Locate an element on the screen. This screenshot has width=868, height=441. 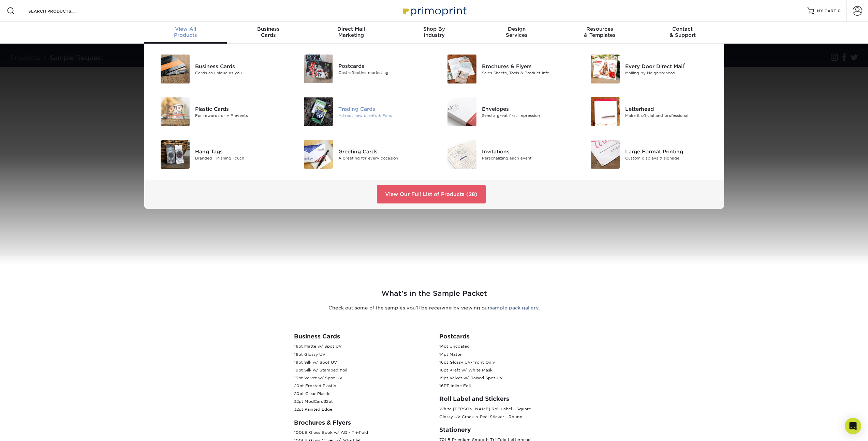
div: Make it official and professional is located at coordinates (670, 115).